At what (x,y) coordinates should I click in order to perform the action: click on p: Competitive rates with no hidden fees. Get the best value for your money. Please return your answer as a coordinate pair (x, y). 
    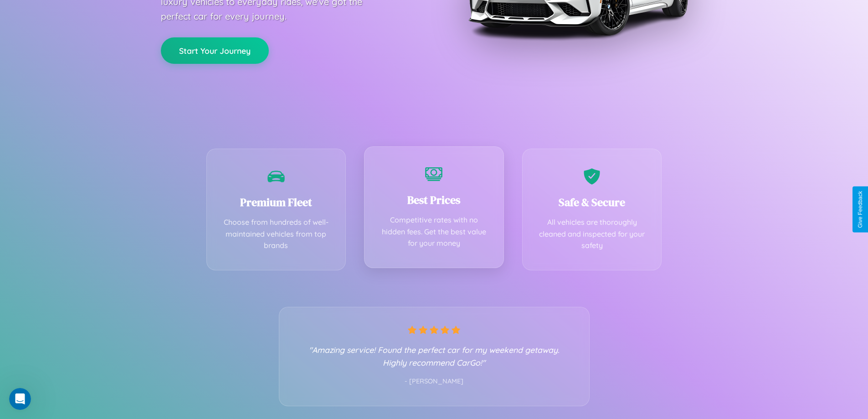
    Looking at the image, I should click on (434, 232).